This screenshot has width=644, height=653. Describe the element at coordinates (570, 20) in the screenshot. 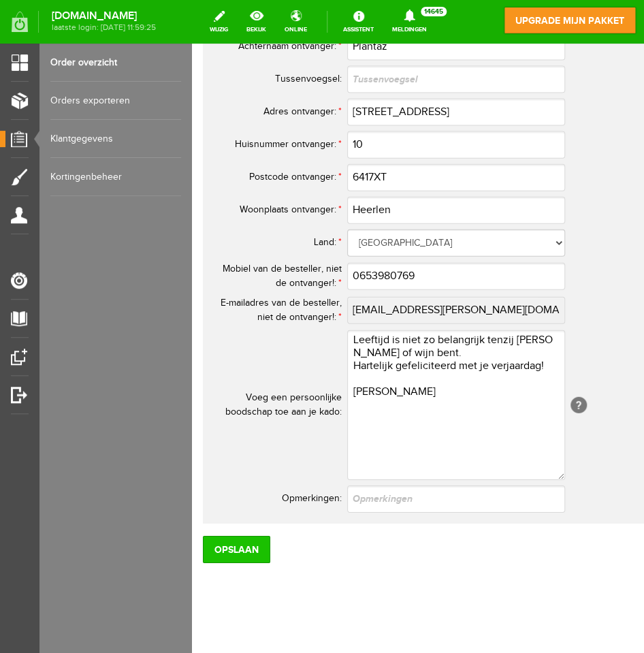

I see `a: upgrade mijn pakket` at that location.